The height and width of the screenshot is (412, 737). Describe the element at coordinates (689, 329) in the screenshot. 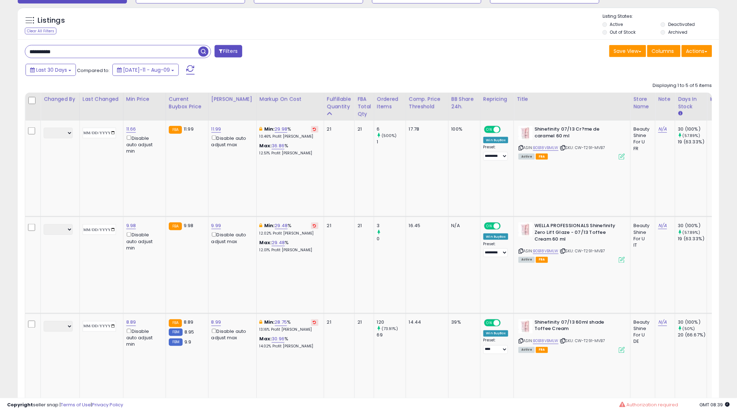

I see `small: (50%)` at that location.